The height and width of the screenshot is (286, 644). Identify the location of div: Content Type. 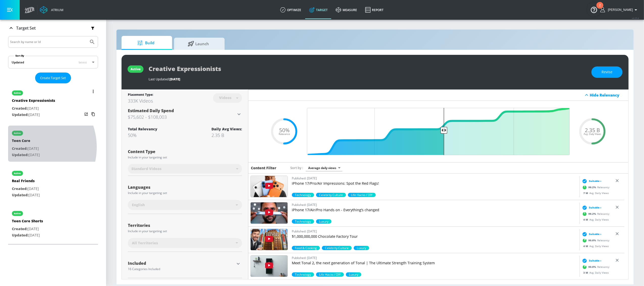
(185, 152).